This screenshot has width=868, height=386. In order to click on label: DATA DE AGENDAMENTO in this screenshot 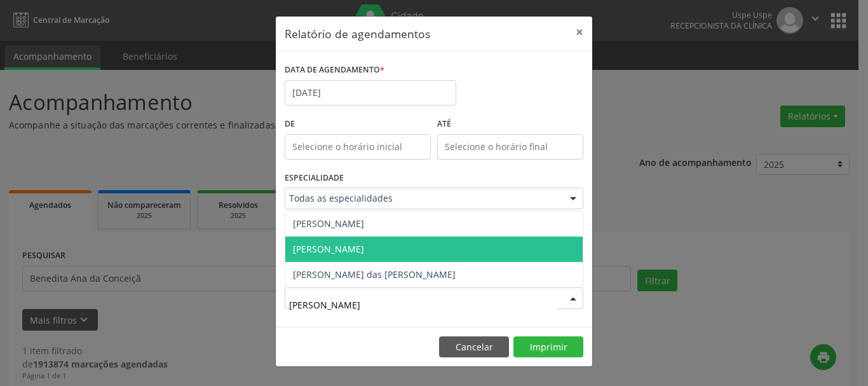, I will do `click(334, 70)`.